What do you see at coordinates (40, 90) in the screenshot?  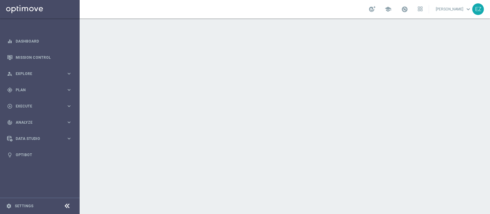 I see `div: gps_fixed Plan keyboard_arrow_right` at bounding box center [40, 90].